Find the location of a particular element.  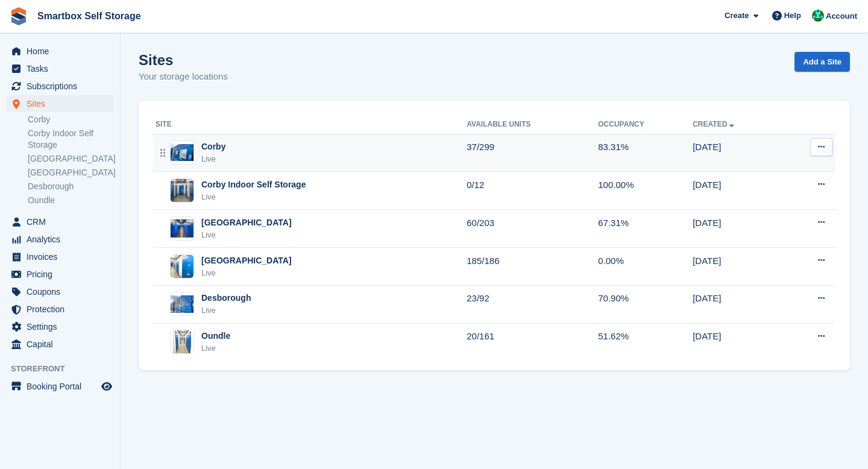

td: 67.31% is located at coordinates (646, 228).